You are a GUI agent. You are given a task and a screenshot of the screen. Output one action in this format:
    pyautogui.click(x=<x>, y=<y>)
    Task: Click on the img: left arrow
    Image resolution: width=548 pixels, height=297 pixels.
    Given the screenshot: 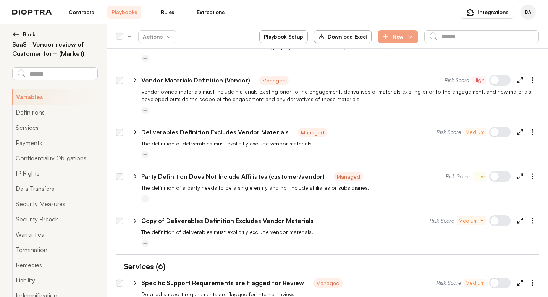 What is the action you would take?
    pyautogui.click(x=16, y=34)
    